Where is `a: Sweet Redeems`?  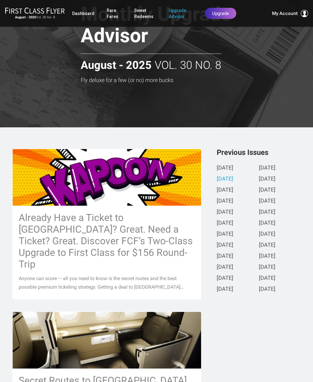
a: Sweet Redeems is located at coordinates (145, 13).